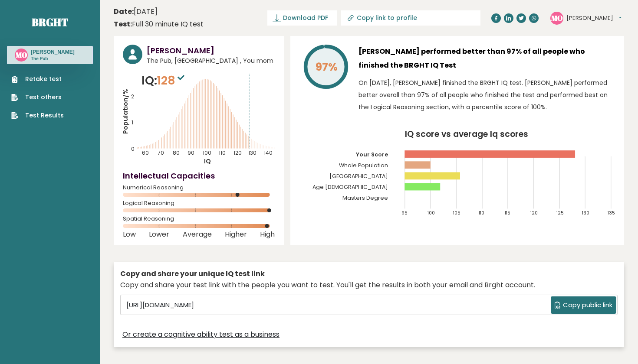 Image resolution: width=638 pixels, height=364 pixels. Describe the element at coordinates (52, 59) in the screenshot. I see `p: The Pub` at that location.